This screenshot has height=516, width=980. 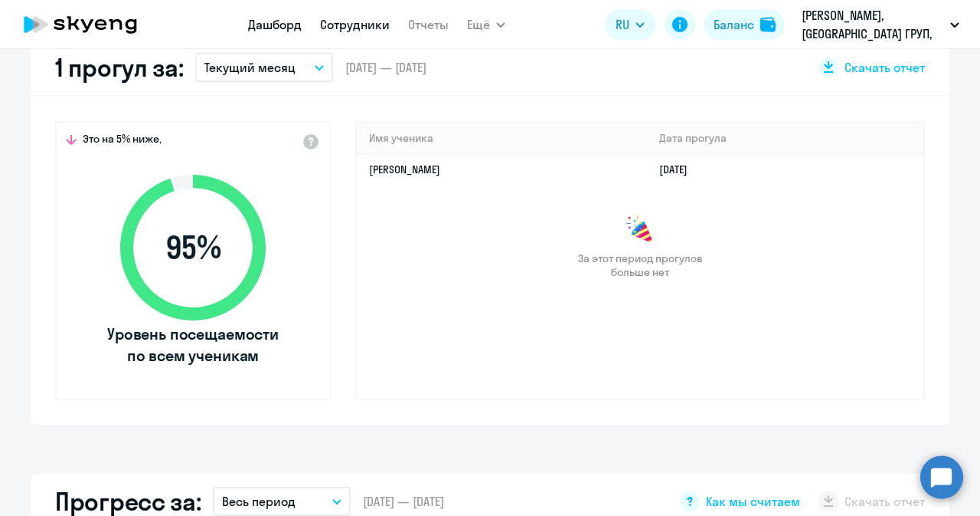 I want to click on img: balance, so click(x=768, y=25).